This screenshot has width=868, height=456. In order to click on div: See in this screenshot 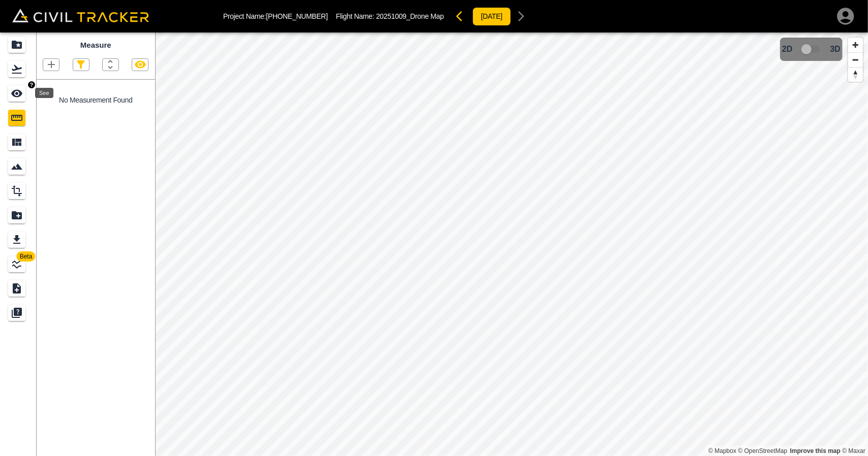, I will do `click(44, 93)`.